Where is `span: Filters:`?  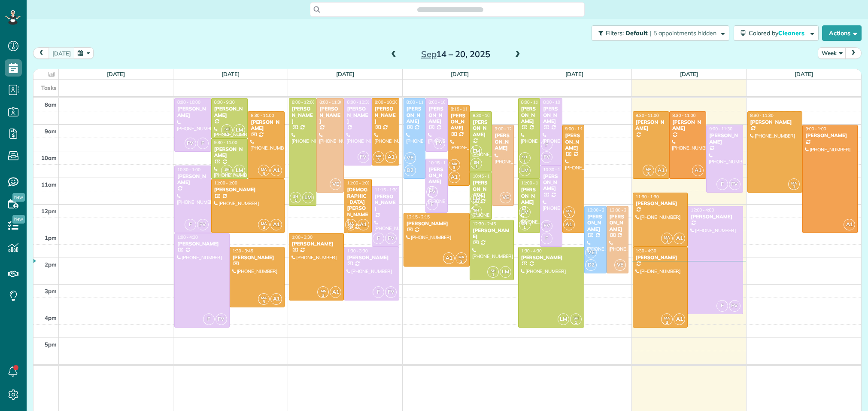
span: Filters: is located at coordinates (615, 33).